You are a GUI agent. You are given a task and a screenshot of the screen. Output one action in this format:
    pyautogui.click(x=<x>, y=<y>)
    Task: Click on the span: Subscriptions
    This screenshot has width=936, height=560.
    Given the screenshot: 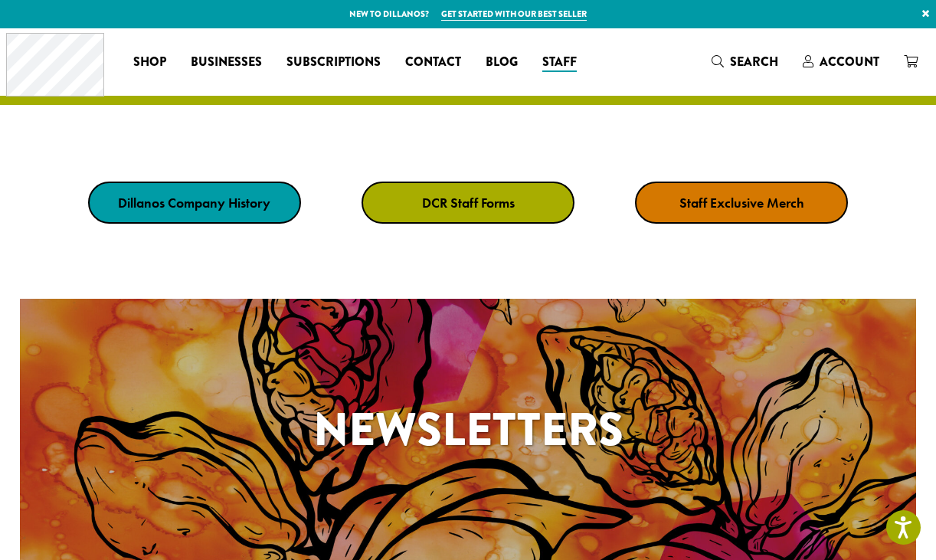 What is the action you would take?
    pyautogui.click(x=333, y=62)
    